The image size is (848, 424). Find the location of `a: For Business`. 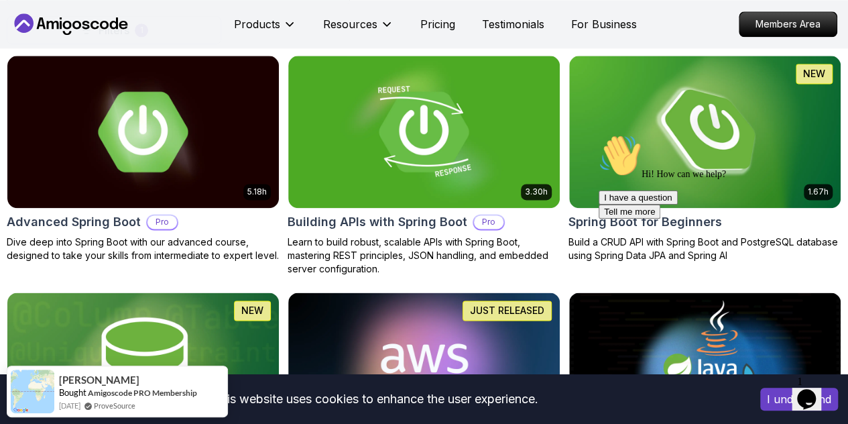

a: For Business is located at coordinates (604, 24).